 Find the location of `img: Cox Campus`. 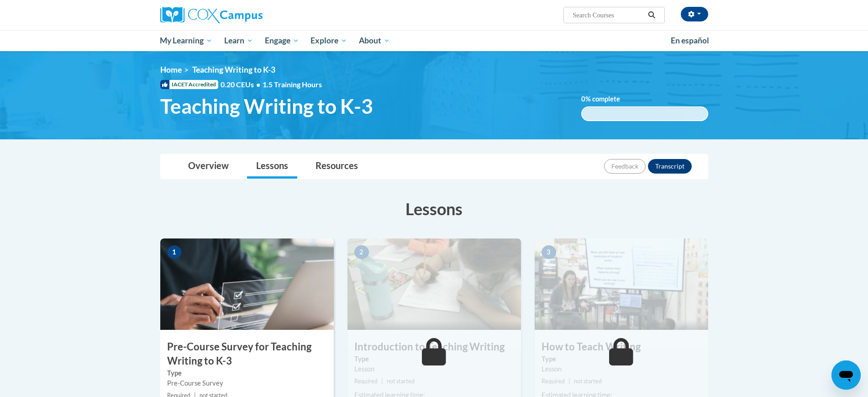

img: Cox Campus is located at coordinates (211, 15).